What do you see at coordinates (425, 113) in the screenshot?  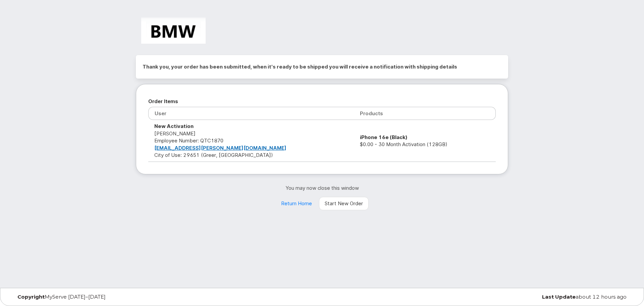 I see `th: Products` at bounding box center [425, 113].